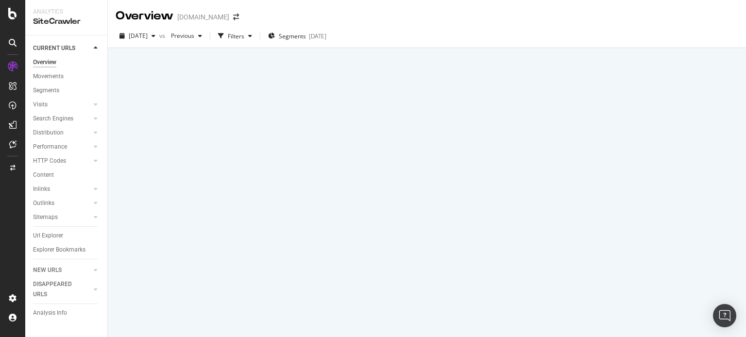 This screenshot has height=337, width=746. What do you see at coordinates (62, 203) in the screenshot?
I see `a: Outlinks` at bounding box center [62, 203].